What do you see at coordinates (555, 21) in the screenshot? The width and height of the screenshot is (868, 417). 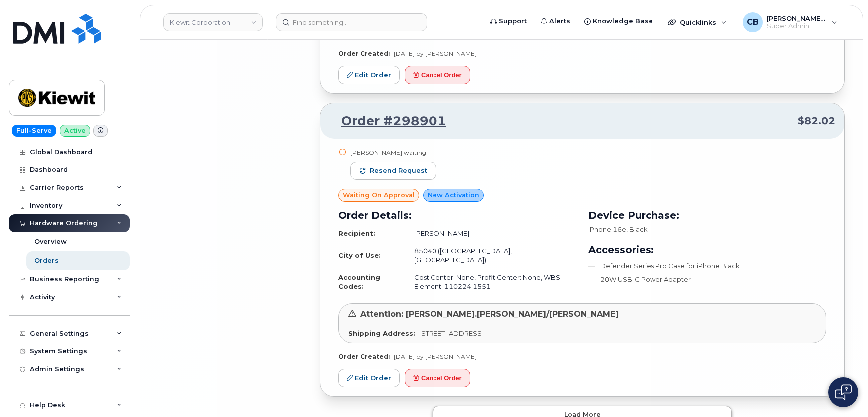 I see `a: Alerts` at bounding box center [555, 21].